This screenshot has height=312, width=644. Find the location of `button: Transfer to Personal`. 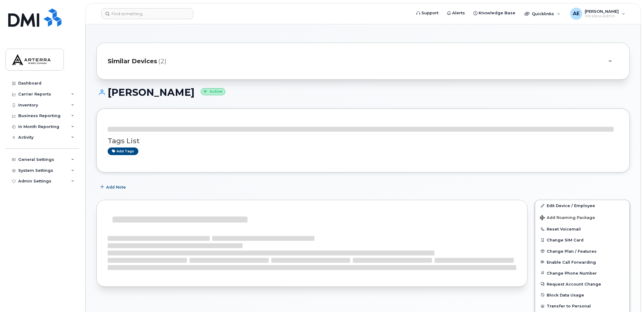

button: Transfer to Personal is located at coordinates (582, 306).